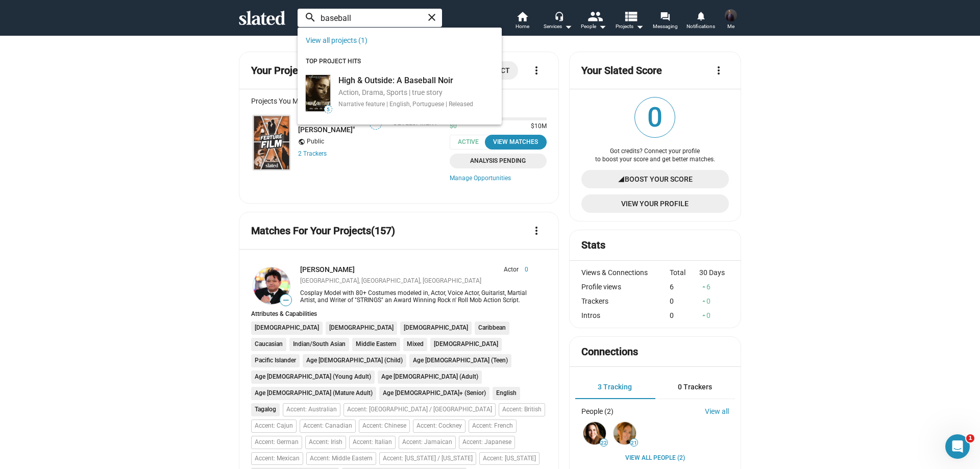 The height and width of the screenshot is (469, 980). Describe the element at coordinates (684, 273) in the screenshot. I see `div: Total` at that location.